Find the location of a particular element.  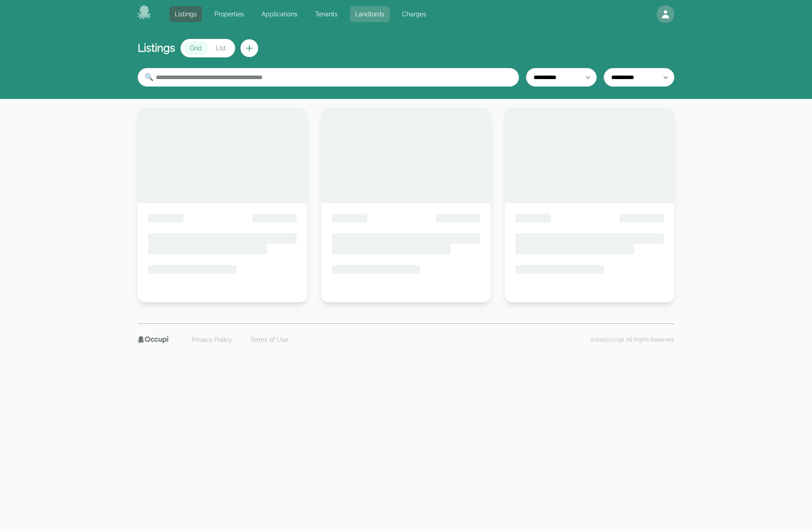

button: List is located at coordinates (220, 48).